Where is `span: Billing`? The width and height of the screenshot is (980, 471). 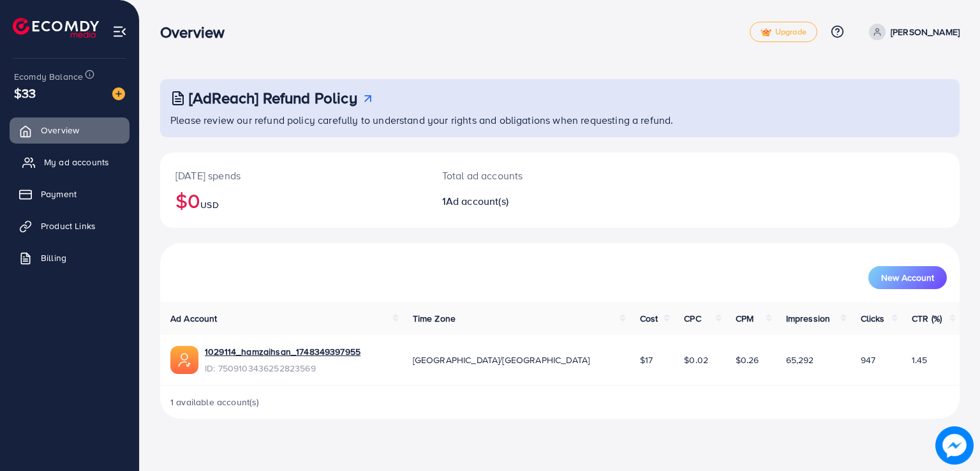 span: Billing is located at coordinates (54, 258).